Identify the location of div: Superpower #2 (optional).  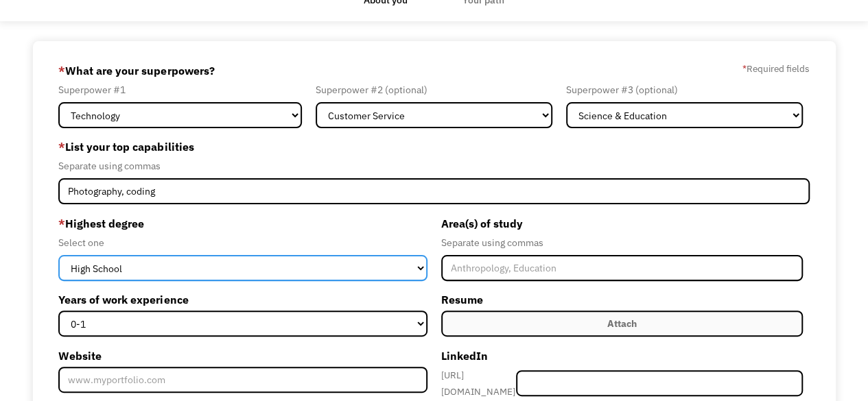
(434, 90).